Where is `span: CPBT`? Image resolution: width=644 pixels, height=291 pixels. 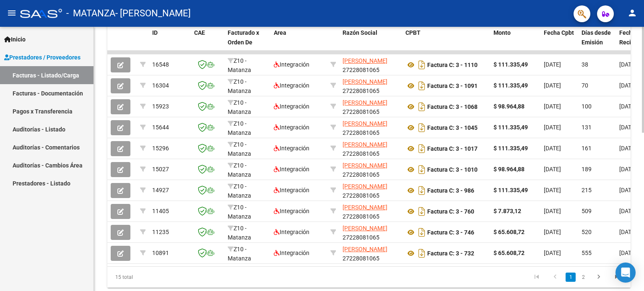
span: CPBT is located at coordinates (413, 33).